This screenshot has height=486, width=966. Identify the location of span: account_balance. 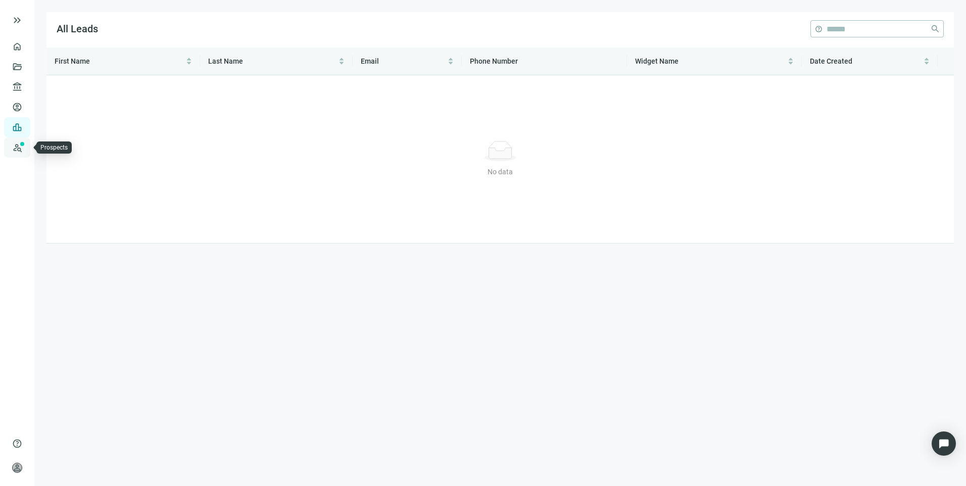
(16, 87).